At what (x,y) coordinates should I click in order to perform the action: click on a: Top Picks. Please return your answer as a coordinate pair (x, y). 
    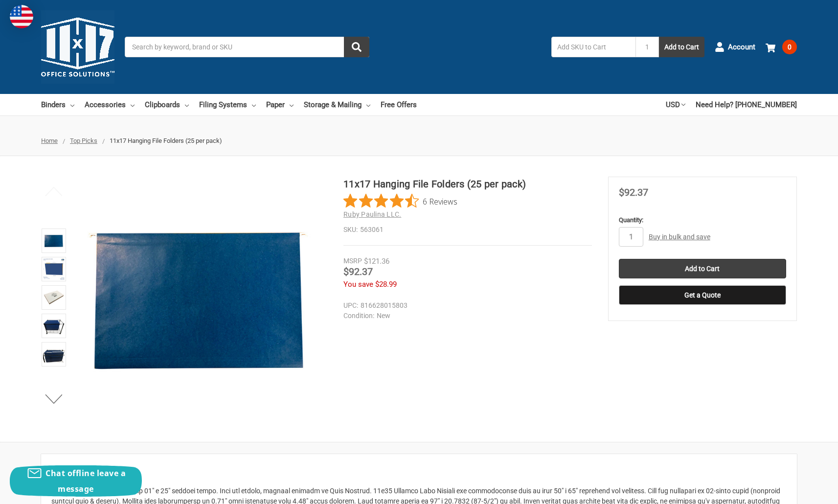
    Looking at the image, I should click on (84, 141).